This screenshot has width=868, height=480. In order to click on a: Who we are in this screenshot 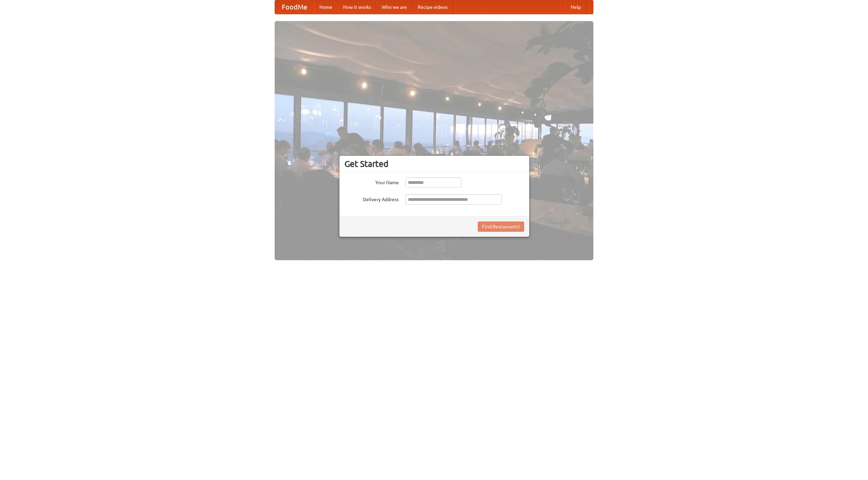, I will do `click(394, 7)`.